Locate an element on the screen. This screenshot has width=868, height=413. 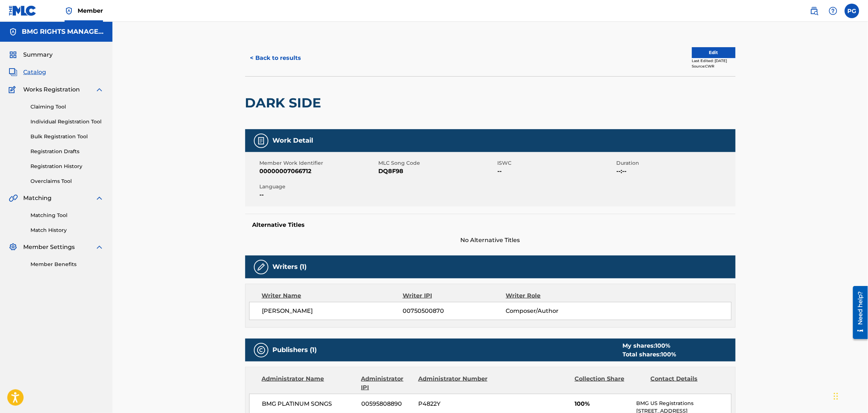
div: Drag is located at coordinates (836, 396).